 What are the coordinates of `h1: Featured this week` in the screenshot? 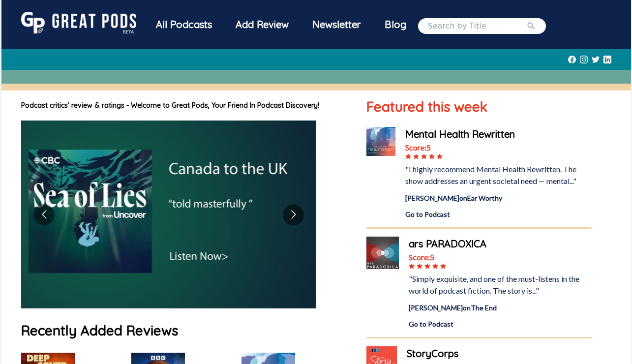 It's located at (479, 107).